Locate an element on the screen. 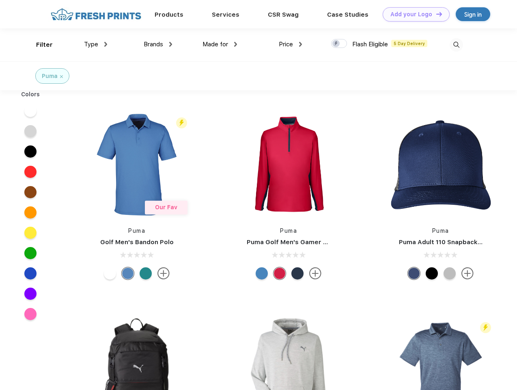 Image resolution: width=517 pixels, height=390 pixels. div: Green Lagoon is located at coordinates (146, 273).